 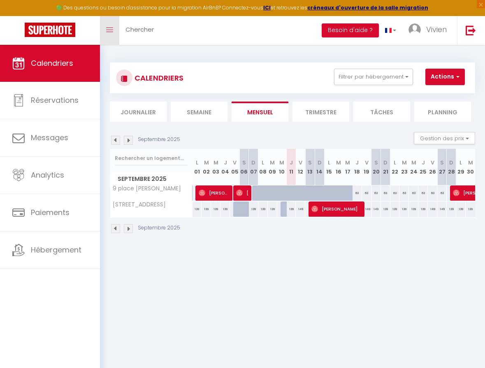 I want to click on strong: créneaux d'ouverture de la salle migration, so click(x=367, y=7).